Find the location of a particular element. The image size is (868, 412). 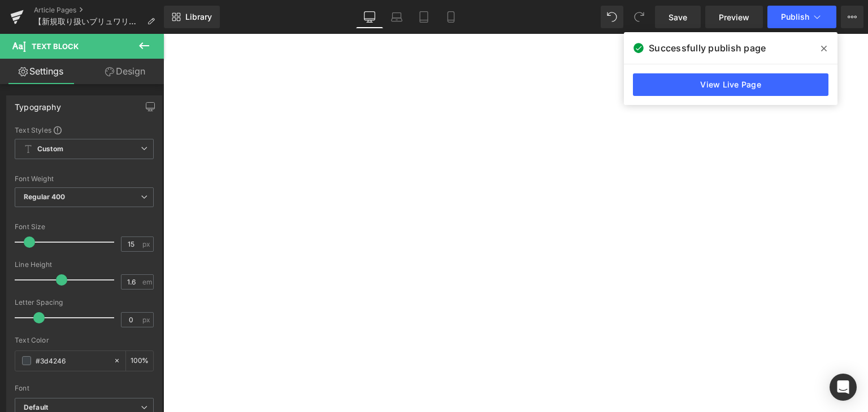

a: Laptop is located at coordinates (396, 17).